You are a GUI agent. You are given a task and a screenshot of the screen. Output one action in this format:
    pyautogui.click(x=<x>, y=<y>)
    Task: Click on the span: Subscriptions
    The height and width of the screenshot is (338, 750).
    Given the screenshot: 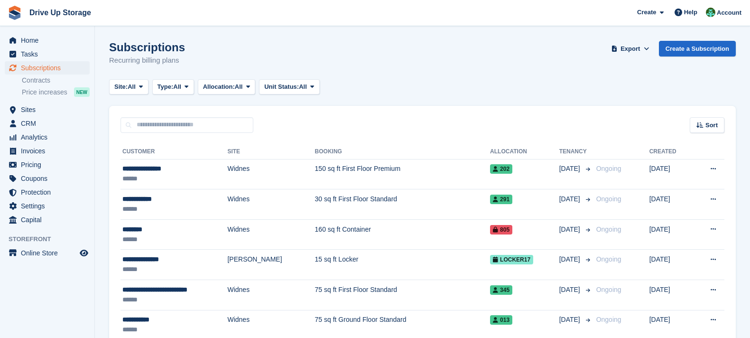 What is the action you would take?
    pyautogui.click(x=49, y=68)
    